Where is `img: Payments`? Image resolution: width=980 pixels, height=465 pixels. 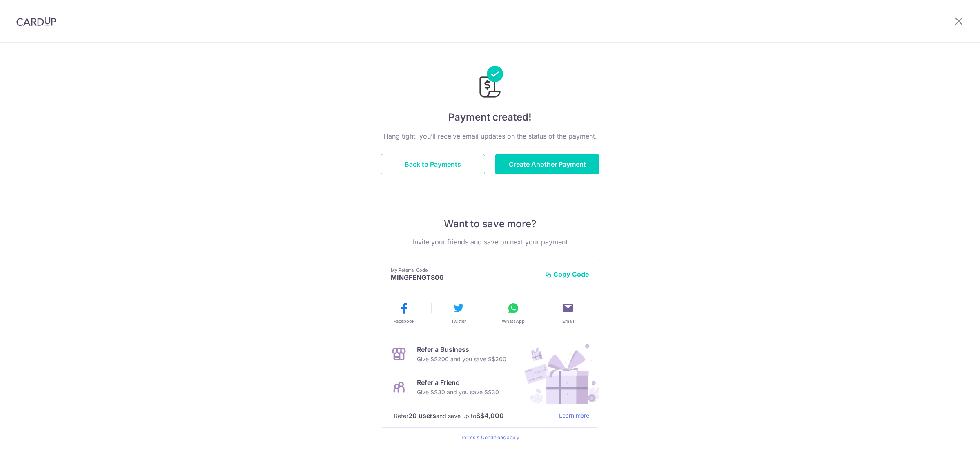
img: Payments is located at coordinates (490, 83).